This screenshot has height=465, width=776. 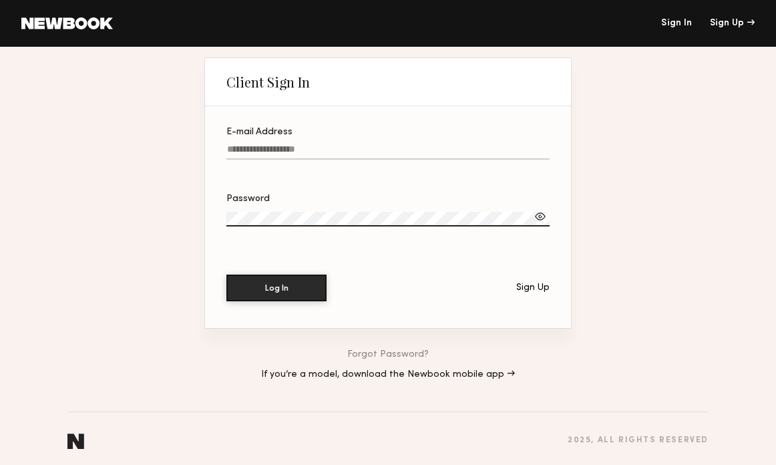 What do you see at coordinates (638, 440) in the screenshot?
I see `div: 2025 , all rights reserved` at bounding box center [638, 440].